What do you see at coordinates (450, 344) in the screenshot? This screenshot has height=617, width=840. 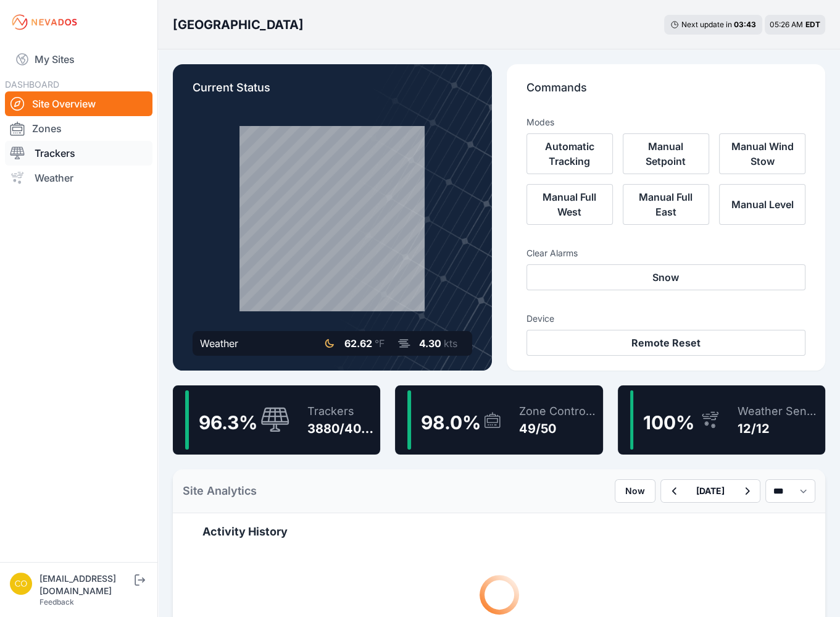 I see `span: kts` at bounding box center [450, 344].